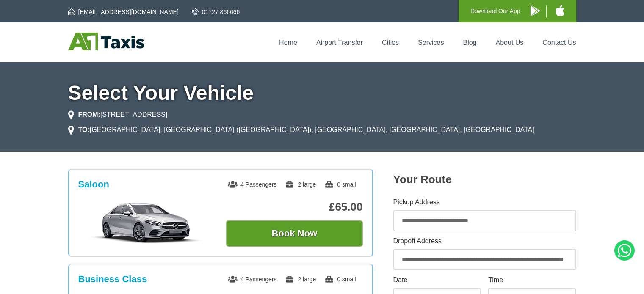  Describe the element at coordinates (485, 241) in the screenshot. I see `label: Dropoff Address` at that location.